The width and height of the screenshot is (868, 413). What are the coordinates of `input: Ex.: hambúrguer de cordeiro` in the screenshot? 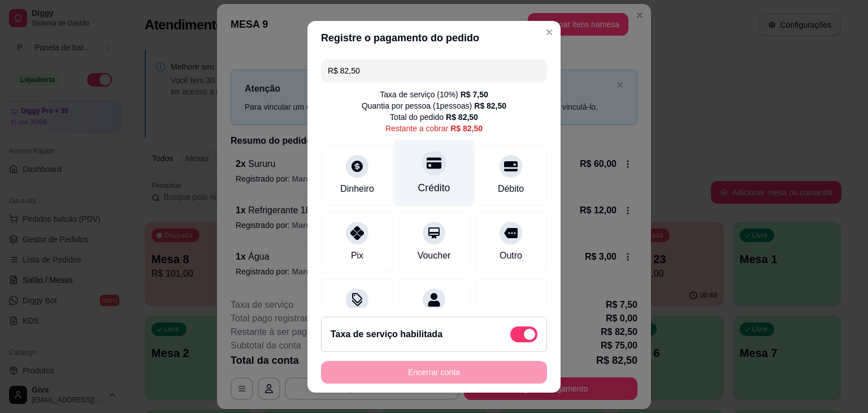 It's located at (434, 70).